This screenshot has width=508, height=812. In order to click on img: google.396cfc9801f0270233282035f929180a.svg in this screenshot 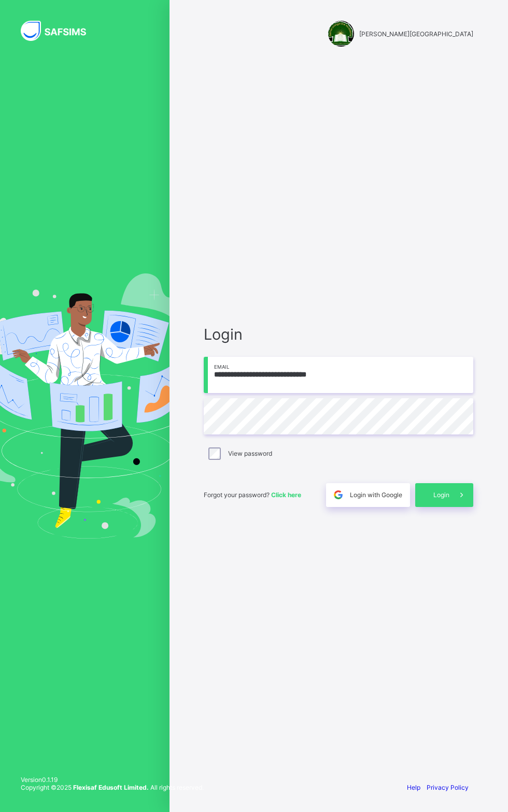, I will do `click(338, 494)`.